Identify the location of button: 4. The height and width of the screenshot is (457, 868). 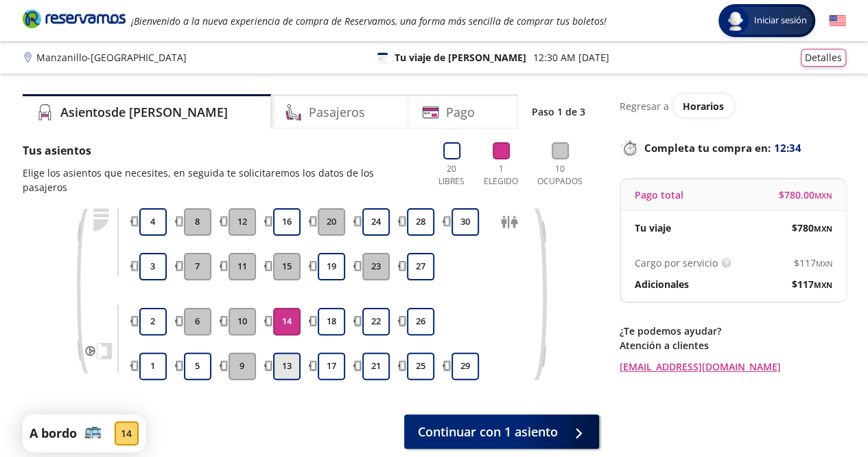
(153, 222).